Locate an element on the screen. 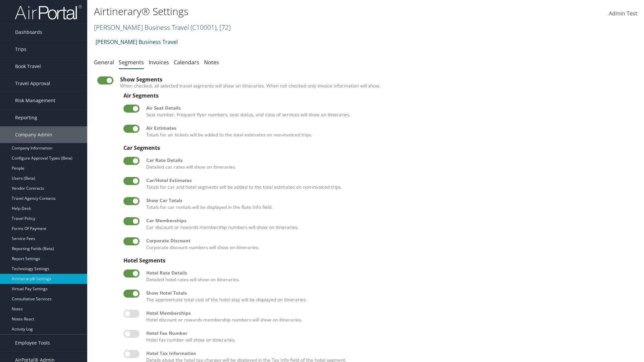 Image resolution: width=644 pixels, height=362 pixels. label: Hotel fax number will show on itineraries. is located at coordinates (388, 336).